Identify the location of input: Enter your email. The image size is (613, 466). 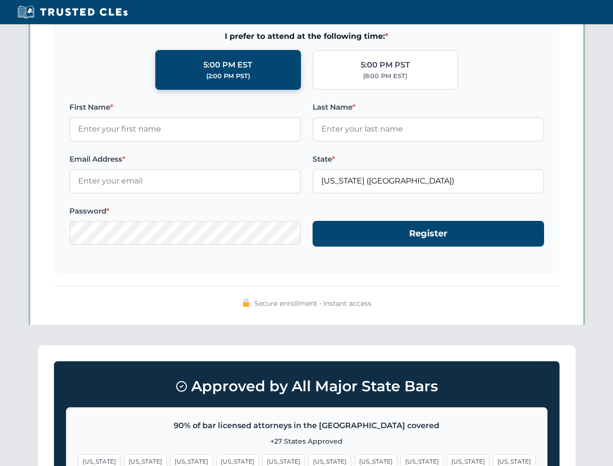
(185, 181).